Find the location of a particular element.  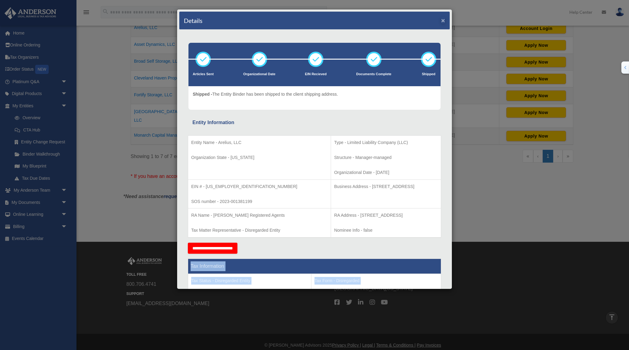

span: Shipped - is located at coordinates (202, 94).